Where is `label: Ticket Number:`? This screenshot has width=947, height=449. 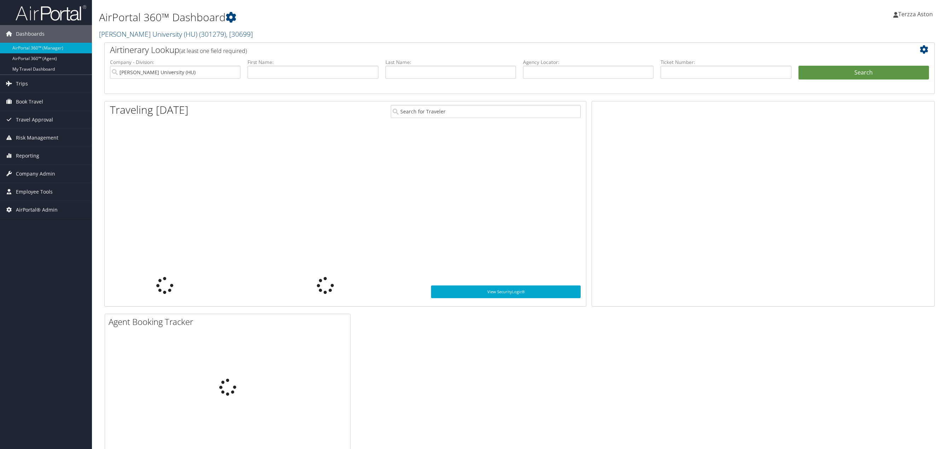
label: Ticket Number: is located at coordinates (725, 62).